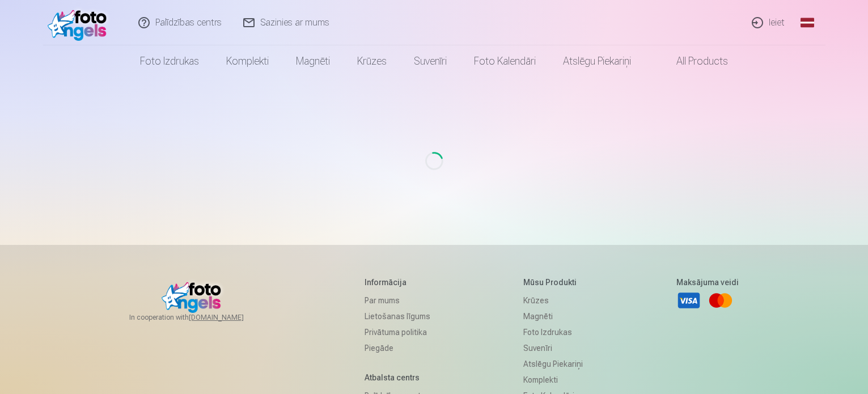 The width and height of the screenshot is (868, 394). I want to click on a: Foto kalendāri, so click(505, 61).